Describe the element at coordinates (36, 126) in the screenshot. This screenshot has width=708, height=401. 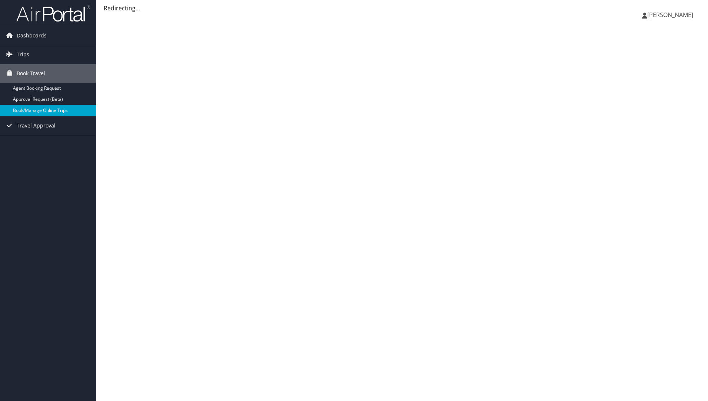
I see `span: Travel Approval` at that location.